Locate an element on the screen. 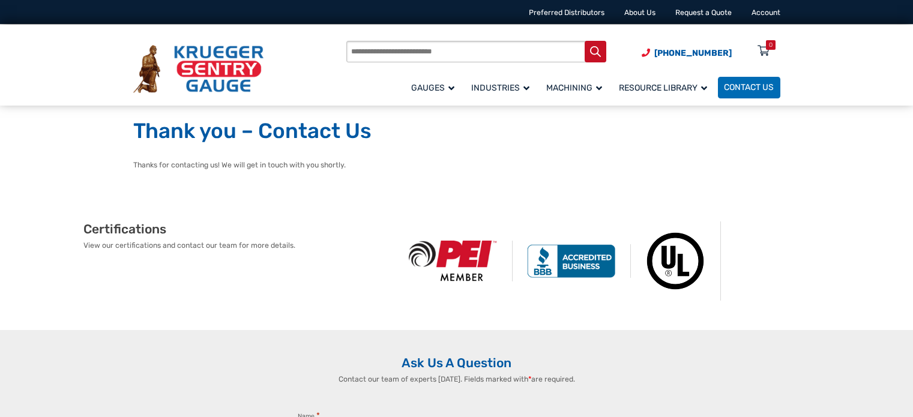  span: Industries is located at coordinates (500, 88).